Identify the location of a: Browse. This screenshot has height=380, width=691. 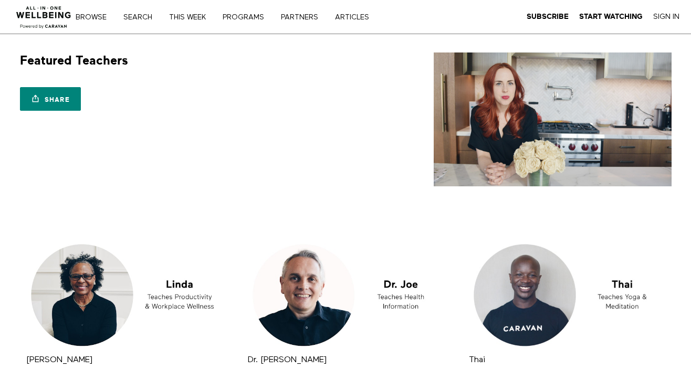
(95, 17).